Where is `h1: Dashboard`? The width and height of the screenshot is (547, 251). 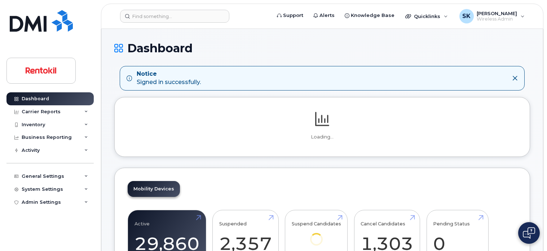
h1: Dashboard is located at coordinates (322, 48).